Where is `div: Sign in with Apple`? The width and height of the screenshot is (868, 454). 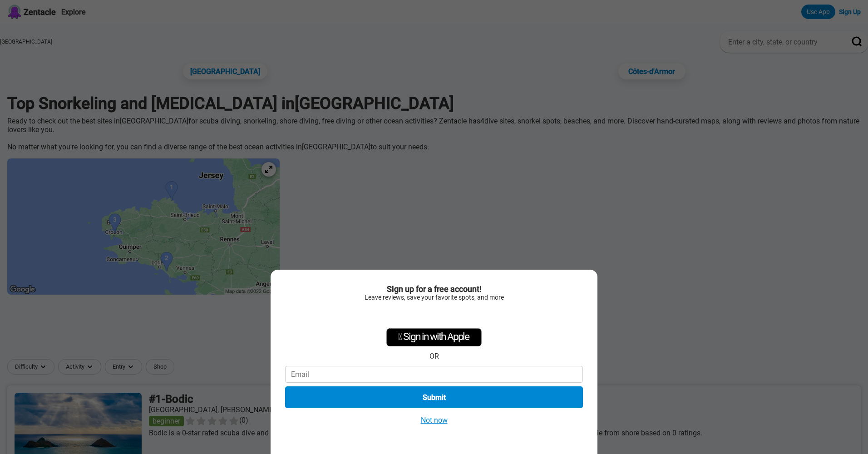 div: Sign in with Apple is located at coordinates (434, 337).